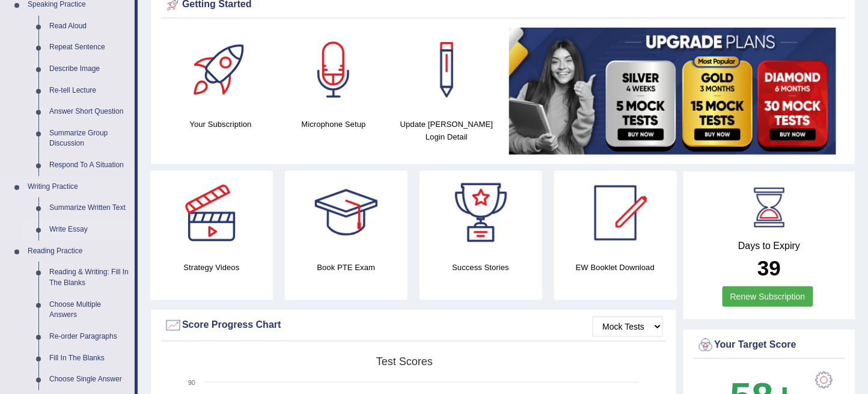 This screenshot has width=868, height=394. Describe the element at coordinates (346, 267) in the screenshot. I see `h4: Book PTE Exam` at that location.